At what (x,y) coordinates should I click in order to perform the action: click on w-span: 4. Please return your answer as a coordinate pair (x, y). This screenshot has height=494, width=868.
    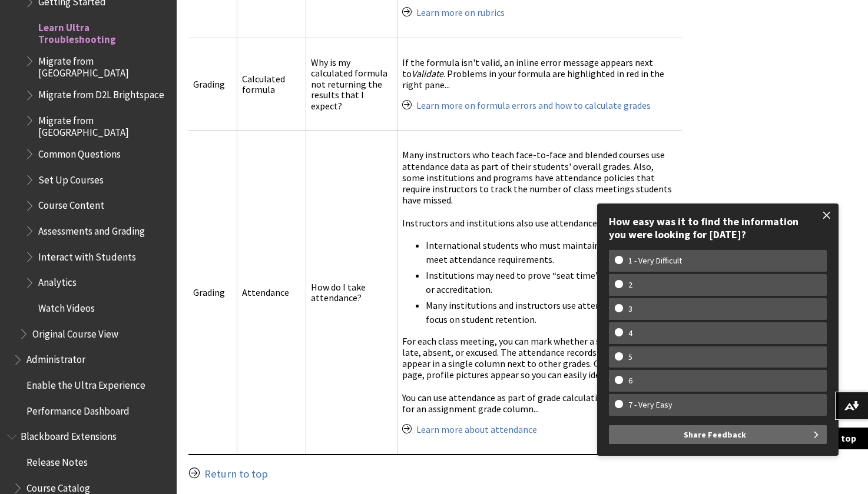
    Looking at the image, I should click on (630, 333).